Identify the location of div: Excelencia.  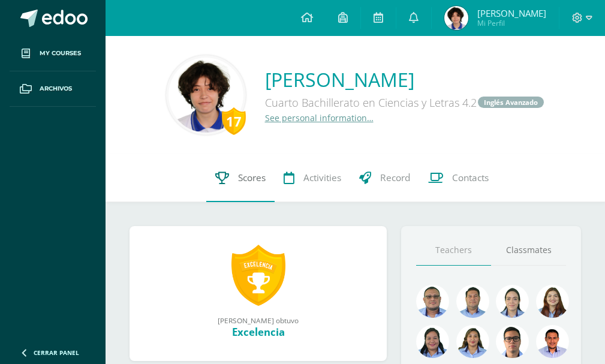
(258, 332).